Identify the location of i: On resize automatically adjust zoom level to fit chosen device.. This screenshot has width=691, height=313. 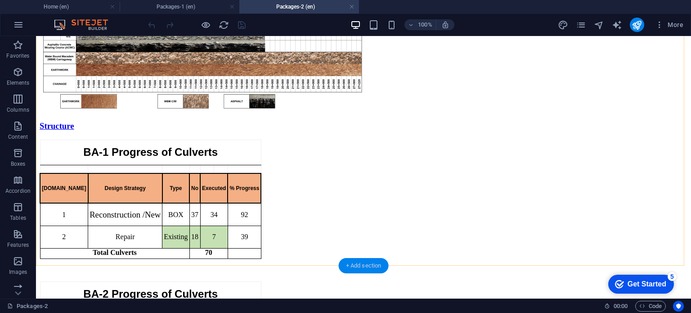
(445, 25).